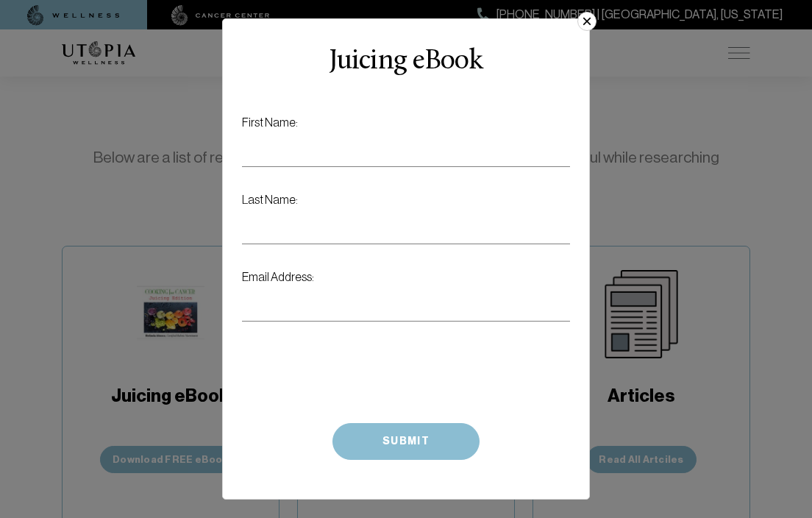 Image resolution: width=812 pixels, height=518 pixels. What do you see at coordinates (406, 146) in the screenshot?
I see `label: First Name:` at bounding box center [406, 146].